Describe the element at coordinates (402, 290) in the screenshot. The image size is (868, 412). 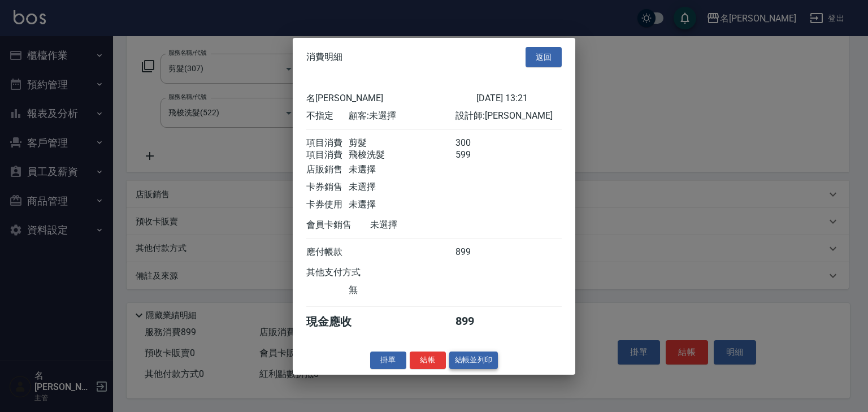
I see `div: 無` at that location.